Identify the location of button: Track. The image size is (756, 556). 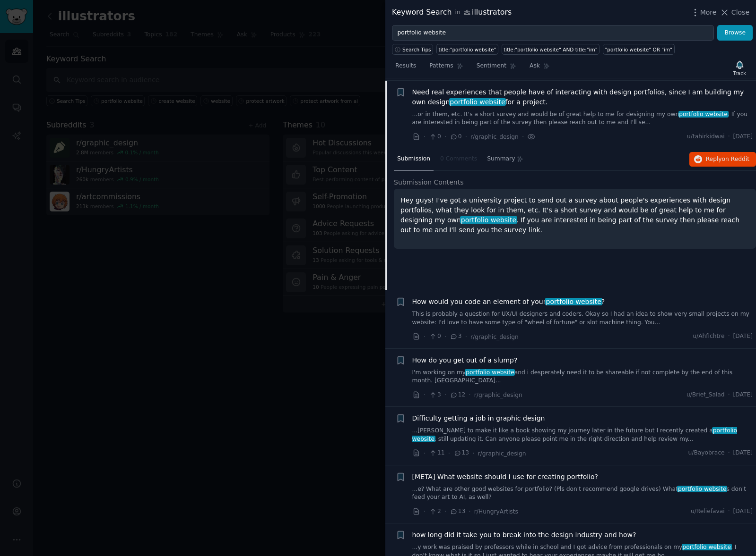
(739, 68).